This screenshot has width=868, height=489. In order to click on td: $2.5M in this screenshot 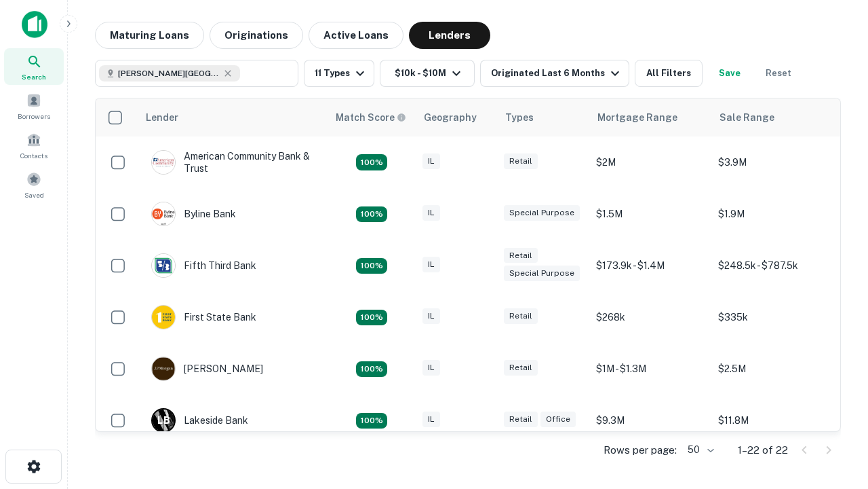, I will do `click(772, 369)`.